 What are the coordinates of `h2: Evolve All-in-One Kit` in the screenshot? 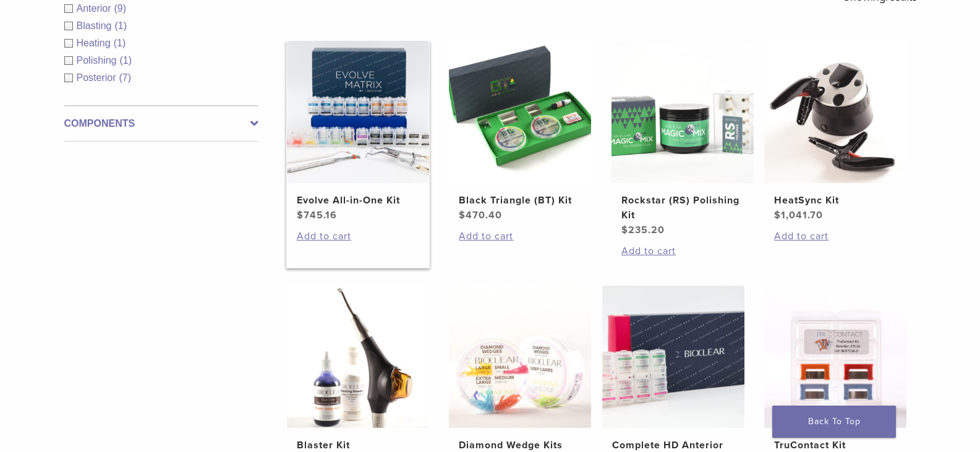 It's located at (358, 201).